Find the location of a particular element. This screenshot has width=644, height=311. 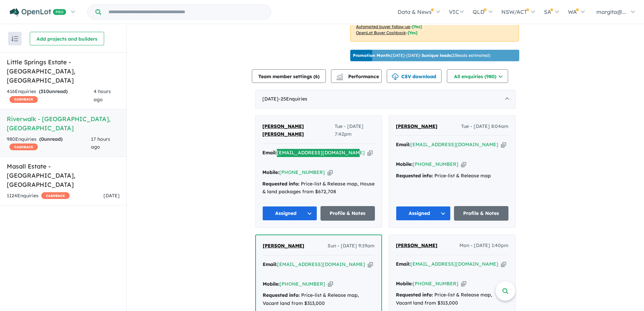

span: - 25 Enquir ies is located at coordinates (293, 99).